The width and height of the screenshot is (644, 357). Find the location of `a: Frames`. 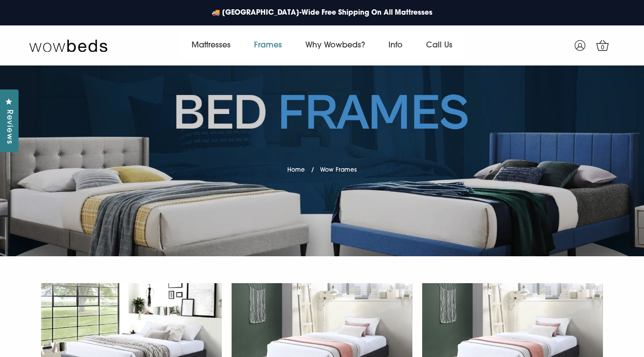

a: Frames is located at coordinates (268, 45).